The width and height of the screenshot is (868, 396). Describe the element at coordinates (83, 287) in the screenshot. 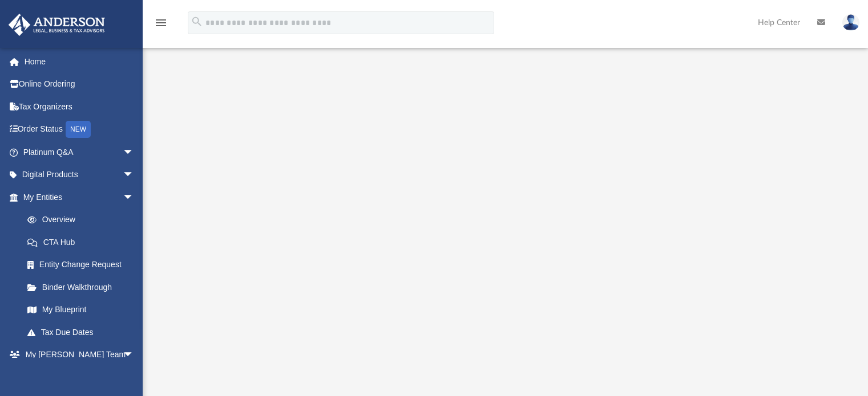

I see `a: Binder Walkthrough` at that location.